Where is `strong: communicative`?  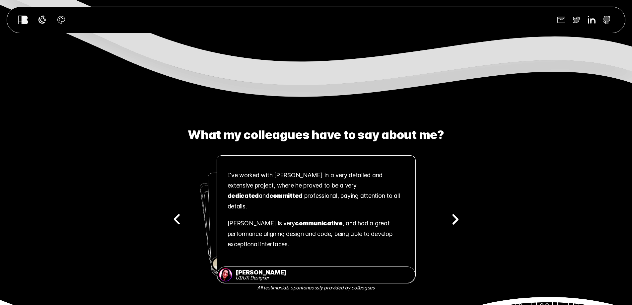
strong: communicative is located at coordinates (319, 223).